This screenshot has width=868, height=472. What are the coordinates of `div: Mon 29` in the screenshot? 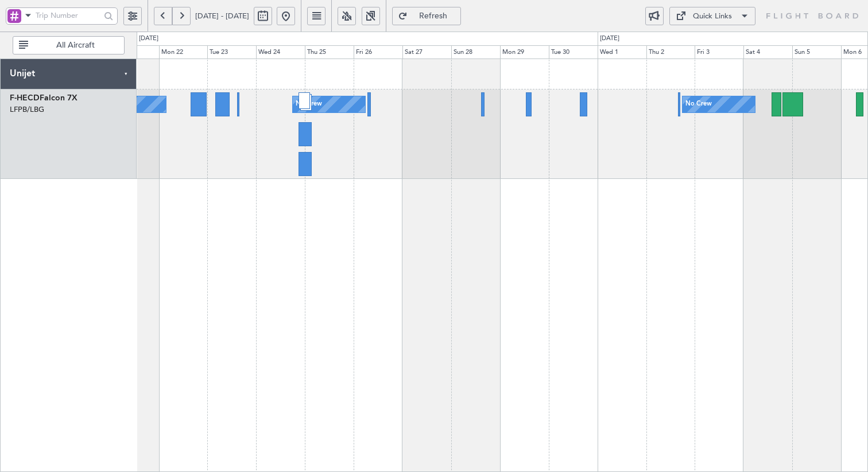 It's located at (524, 52).